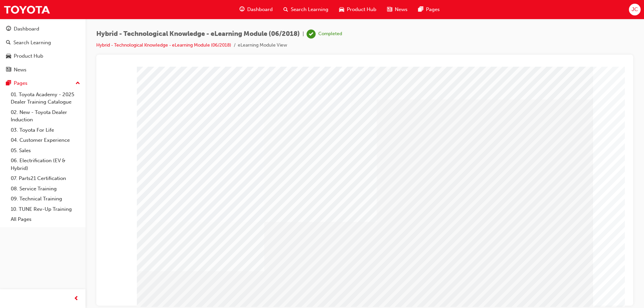 This screenshot has height=308, width=644. What do you see at coordinates (42, 29) in the screenshot?
I see `a: Dashboard` at bounding box center [42, 29].